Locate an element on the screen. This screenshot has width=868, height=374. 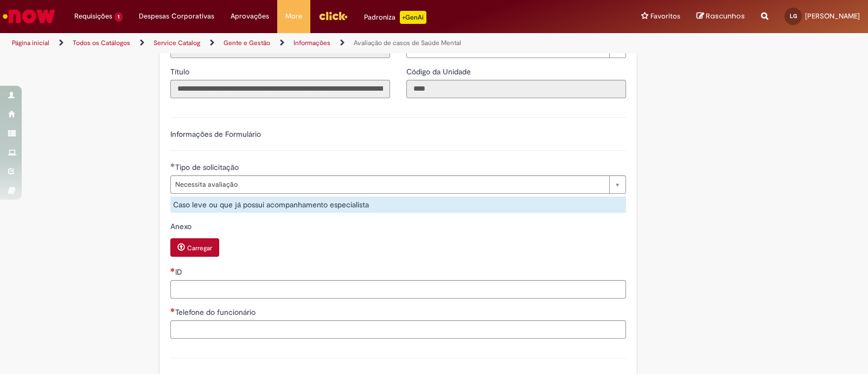
span: Favoritos is located at coordinates (665, 16).